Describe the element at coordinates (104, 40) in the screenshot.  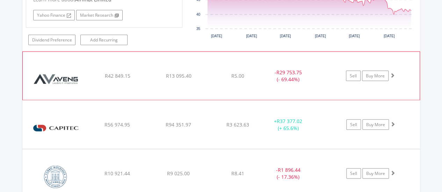
I see `a: Add Recurring` at that location.